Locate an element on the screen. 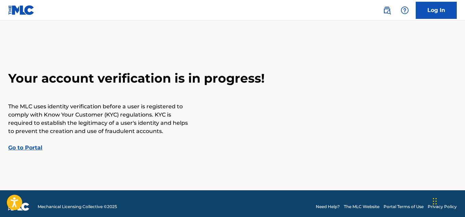 The width and height of the screenshot is (465, 217). div: Drag is located at coordinates (435, 201).